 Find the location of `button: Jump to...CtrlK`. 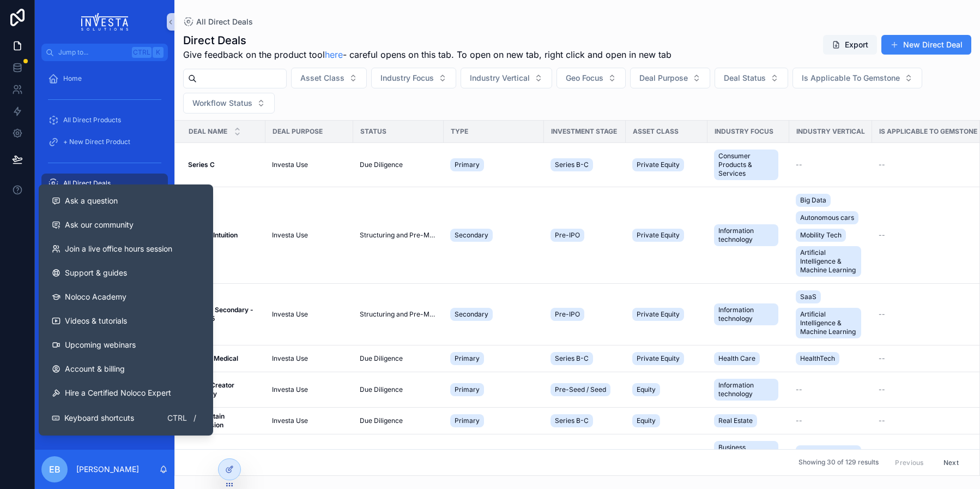

button: Jump to...CtrlK is located at coordinates (105, 52).